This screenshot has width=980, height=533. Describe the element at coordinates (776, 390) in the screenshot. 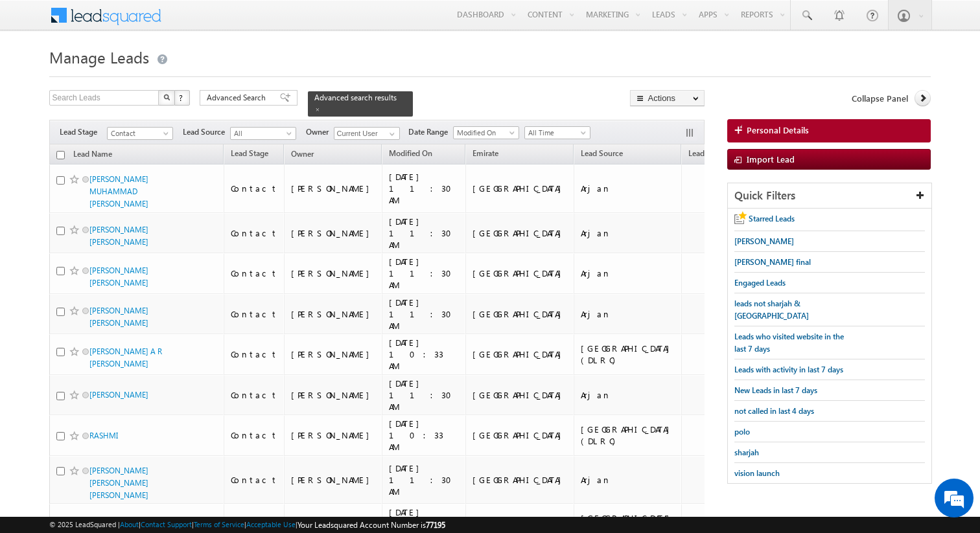

I see `span: New Leads in last 7 days` at that location.